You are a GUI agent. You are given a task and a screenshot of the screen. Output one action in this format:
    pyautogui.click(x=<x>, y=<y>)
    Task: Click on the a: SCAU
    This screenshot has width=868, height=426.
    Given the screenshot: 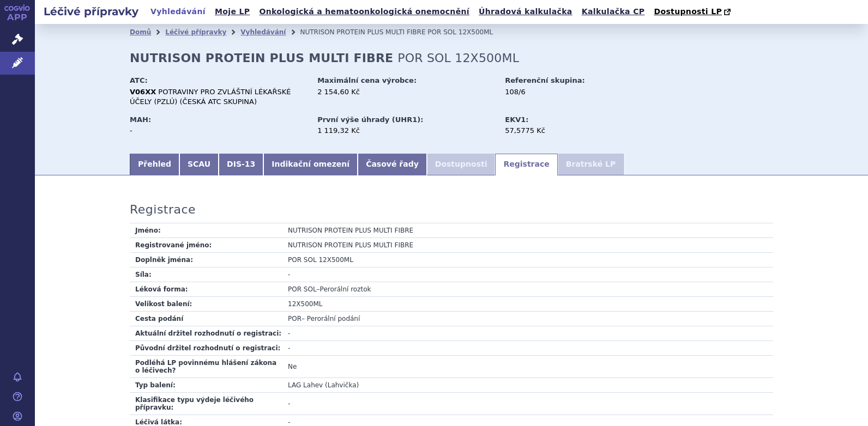 What is the action you would take?
    pyautogui.click(x=199, y=165)
    